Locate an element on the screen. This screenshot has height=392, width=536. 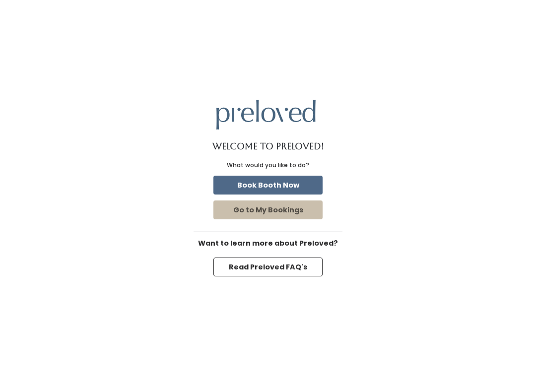
div: What would you like to do? is located at coordinates (268, 165).